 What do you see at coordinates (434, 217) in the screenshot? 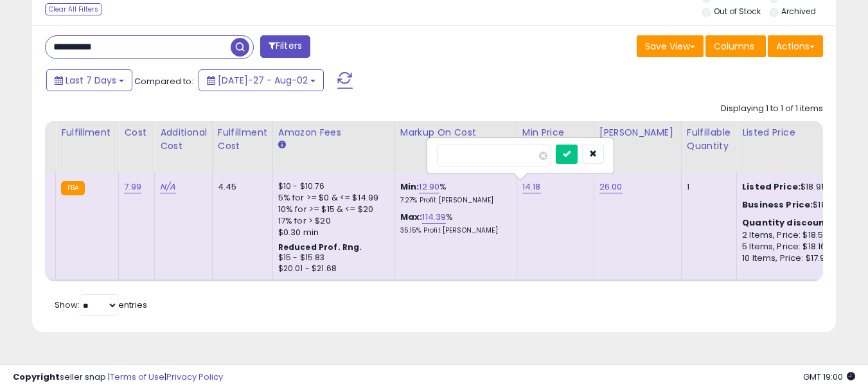
I see `a: 114.39` at bounding box center [434, 217].